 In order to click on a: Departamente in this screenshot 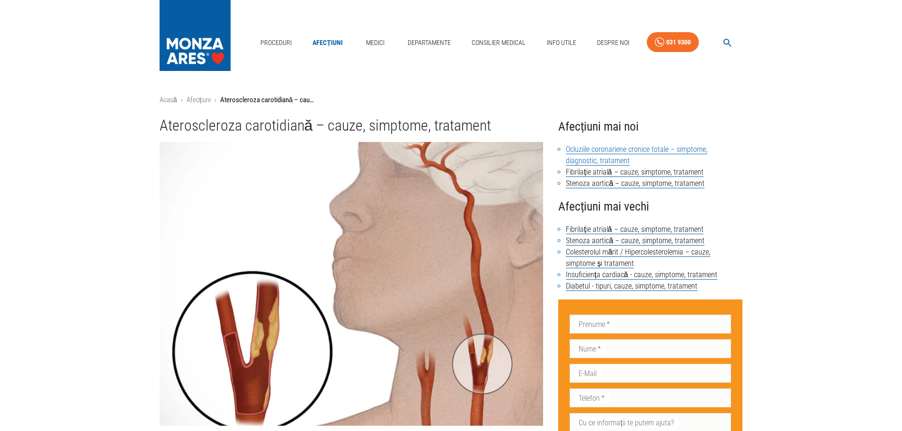, I will do `click(429, 43)`.